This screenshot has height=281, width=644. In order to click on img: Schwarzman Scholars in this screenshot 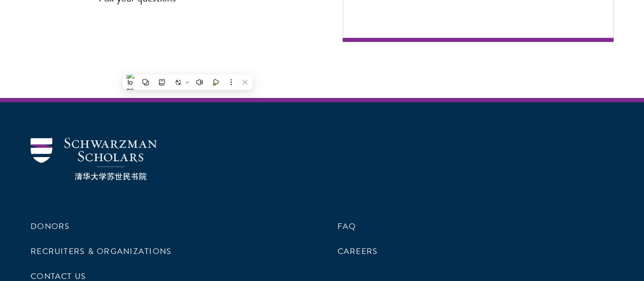, I will do `click(94, 159)`.